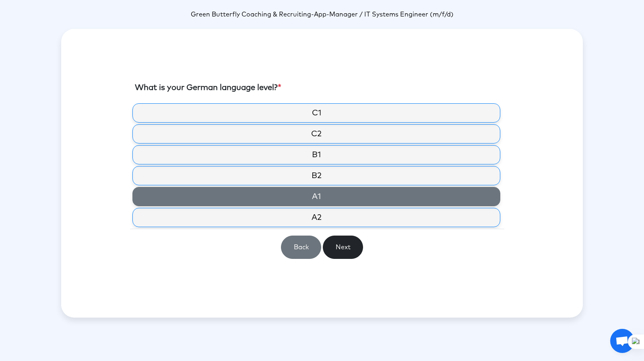  Describe the element at coordinates (317, 113) in the screenshot. I see `label: C1` at that location.